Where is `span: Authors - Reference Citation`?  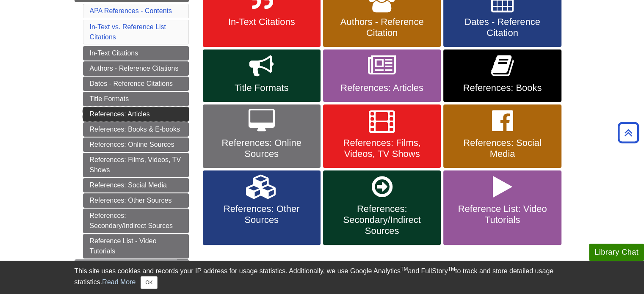 span: Authors - Reference Citation is located at coordinates (382, 27).